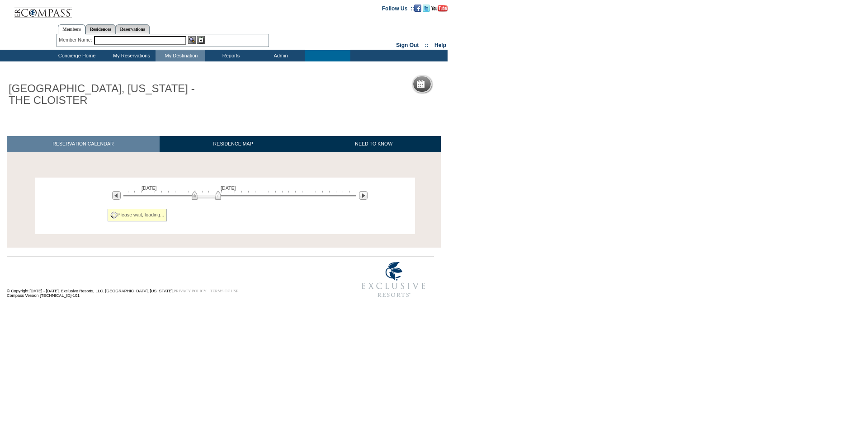 This screenshot has height=427, width=868. Describe the element at coordinates (114, 215) in the screenshot. I see `img: spinner2.gif` at that location.